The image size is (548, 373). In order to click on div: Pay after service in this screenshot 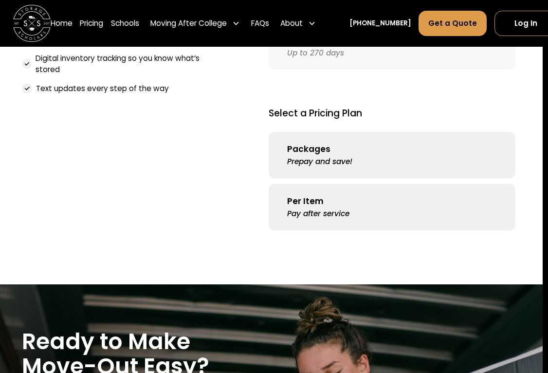, I will do `click(318, 213)`.